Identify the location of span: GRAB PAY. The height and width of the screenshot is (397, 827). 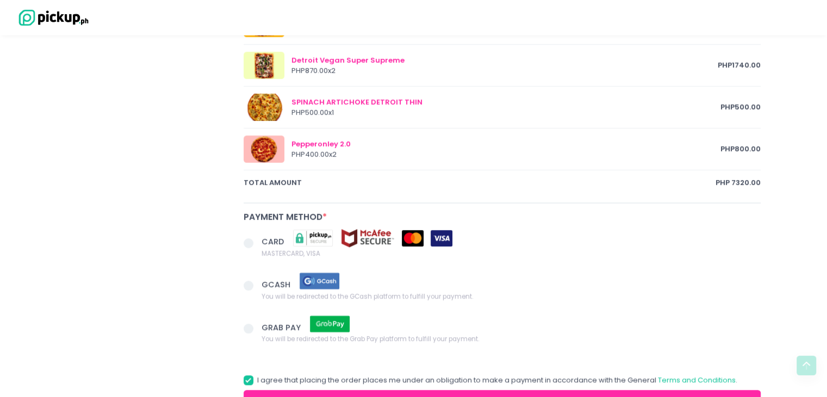
(282, 327).